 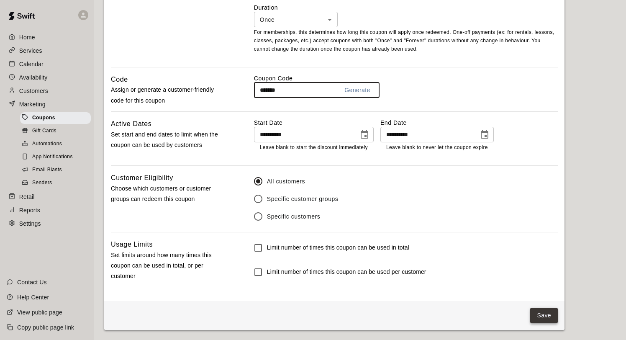 I want to click on a: Coupons, so click(x=57, y=118).